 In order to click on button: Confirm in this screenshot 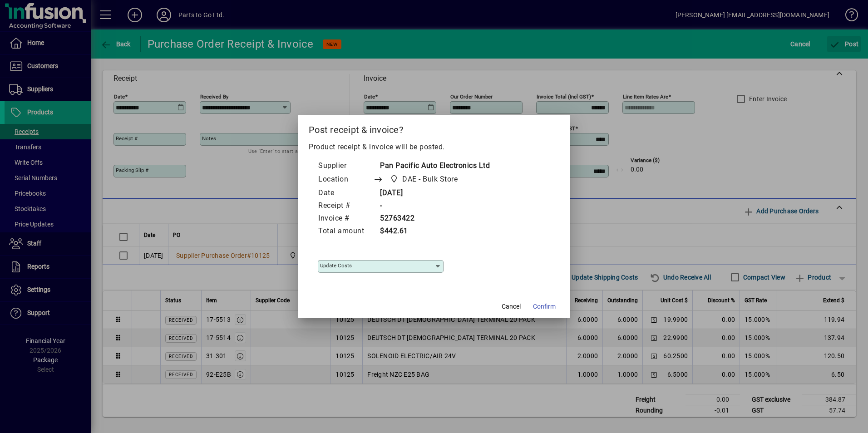, I will do `click(544, 306)`.